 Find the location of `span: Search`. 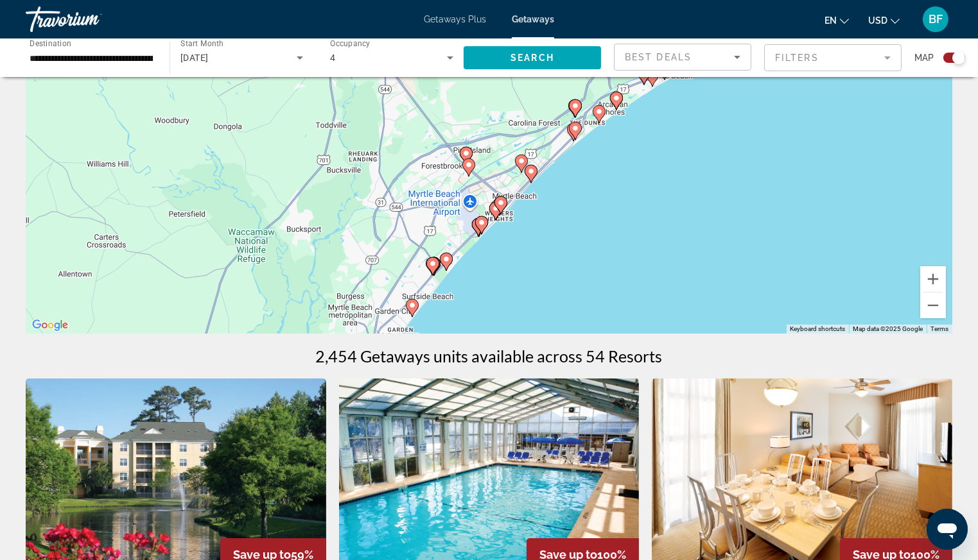

span: Search is located at coordinates (532, 57).